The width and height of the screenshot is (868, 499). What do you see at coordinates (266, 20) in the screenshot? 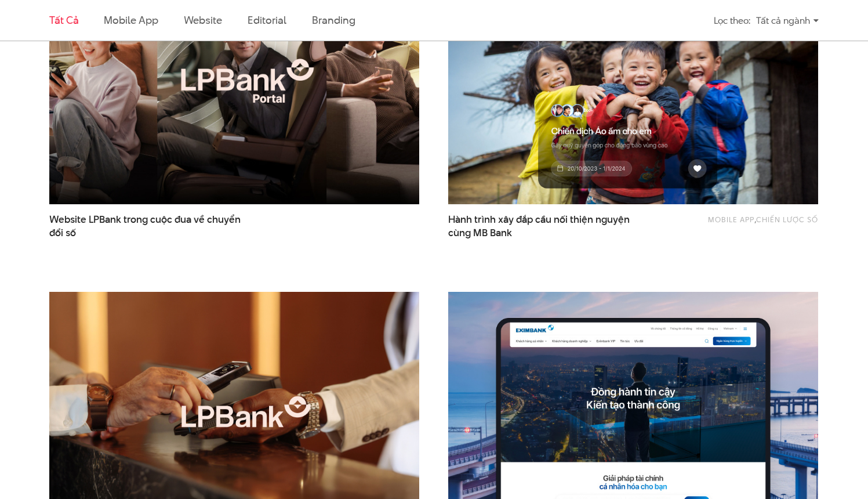
I see `a: Editorial` at bounding box center [266, 20].